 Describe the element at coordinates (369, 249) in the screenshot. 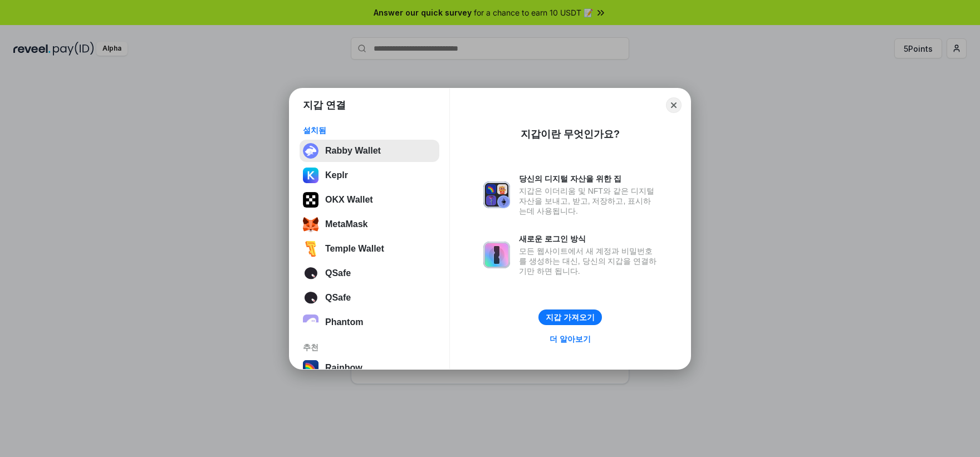

I see `button: Temple Wallet` at that location.